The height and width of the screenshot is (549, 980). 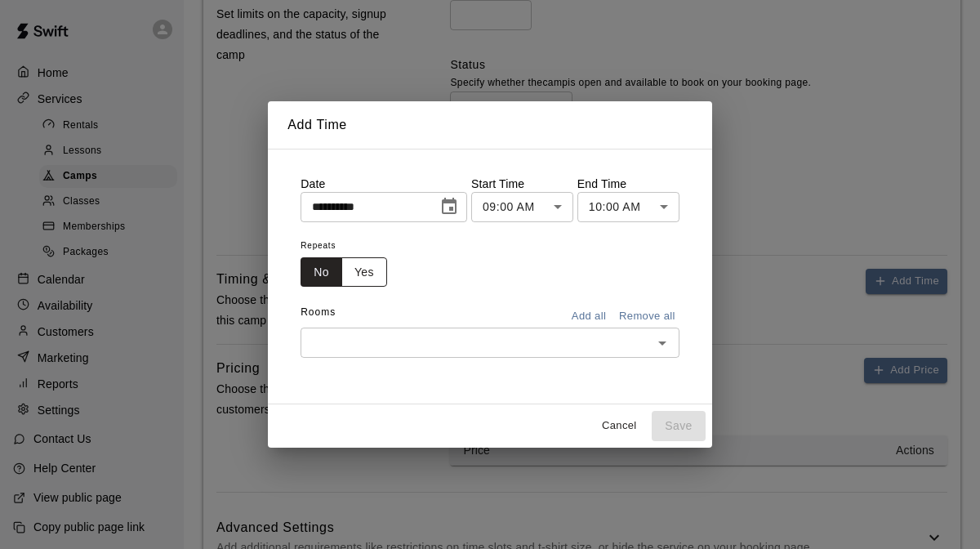 I want to click on div: outlined button group, so click(x=344, y=272).